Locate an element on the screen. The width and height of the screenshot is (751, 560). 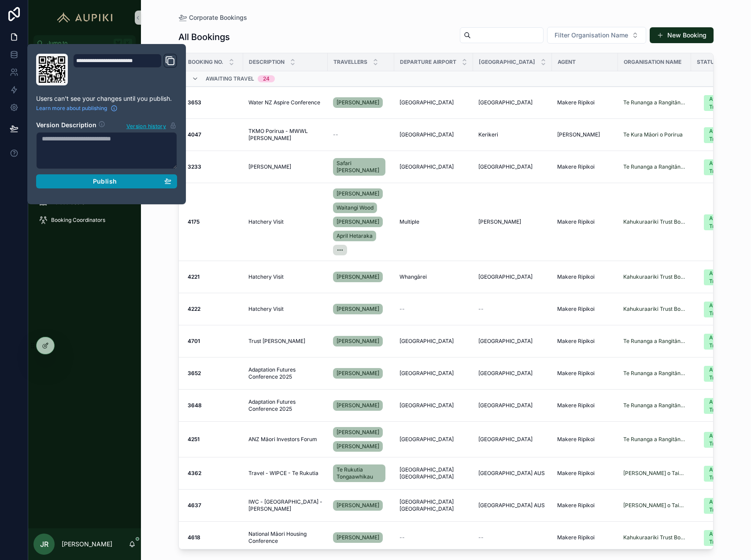
div: Domain and Custom Link is located at coordinates (125, 69).